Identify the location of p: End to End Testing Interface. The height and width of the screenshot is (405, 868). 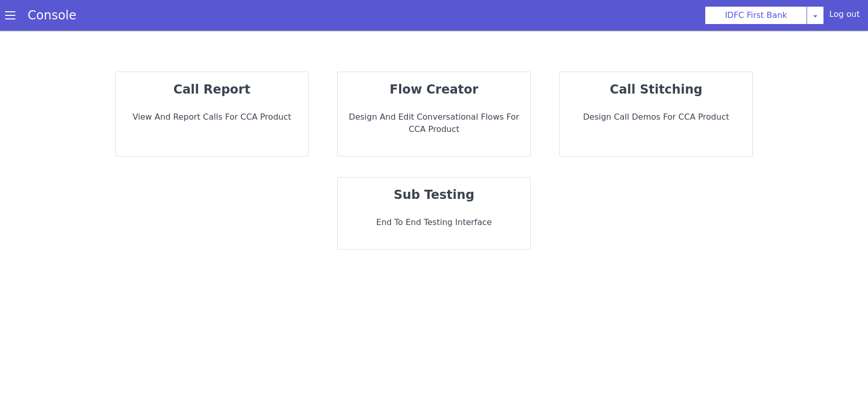
(434, 223).